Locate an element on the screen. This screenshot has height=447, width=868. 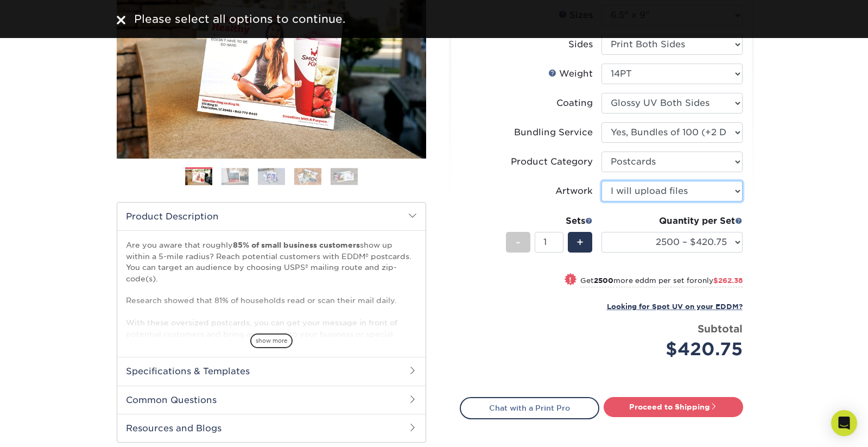
div: Quantity per Set is located at coordinates (672, 221).